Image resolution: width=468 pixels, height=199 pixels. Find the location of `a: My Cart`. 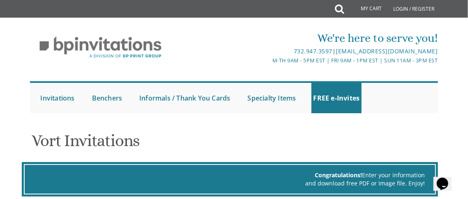

a: My Cart is located at coordinates (366, 9).